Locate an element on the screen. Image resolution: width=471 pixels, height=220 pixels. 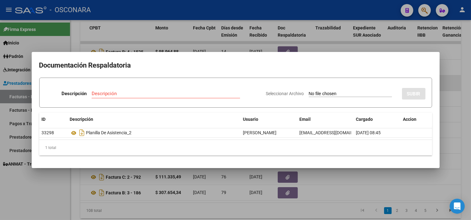
span: Email is located at coordinates (305, 119).